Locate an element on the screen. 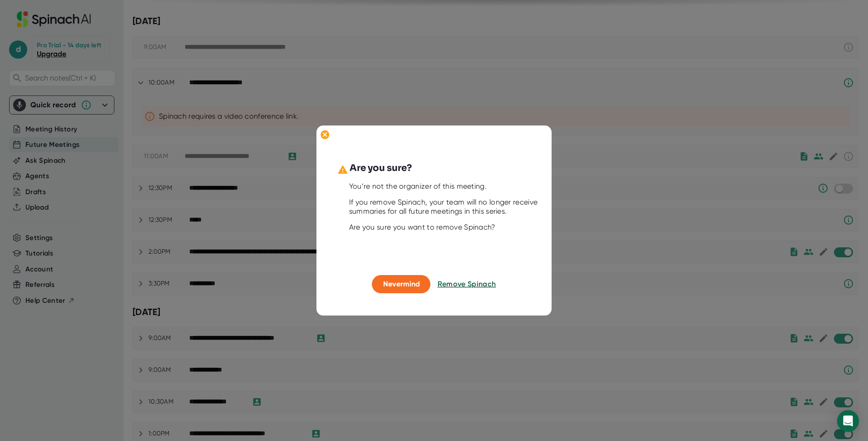 This screenshot has width=868, height=441. div: Are you sure you want to remove Spinach? is located at coordinates (446, 228).